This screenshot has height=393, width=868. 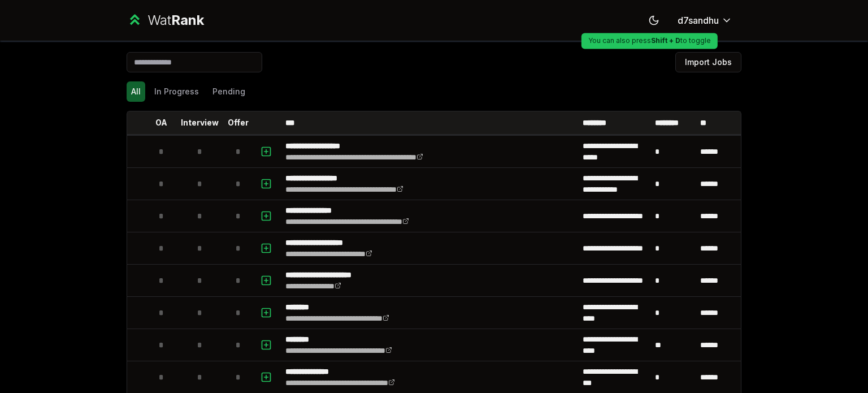 What do you see at coordinates (187, 19) in the screenshot?
I see `span: Rank` at bounding box center [187, 19].